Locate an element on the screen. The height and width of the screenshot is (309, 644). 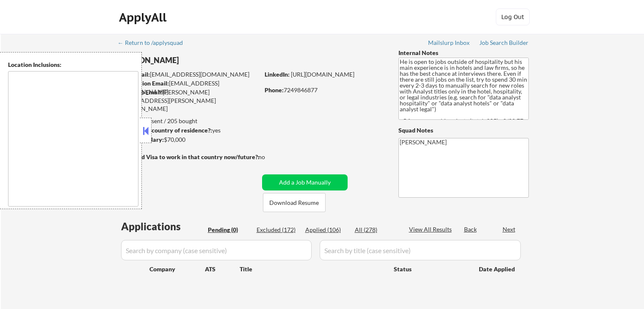
div: Title is located at coordinates (313, 269).